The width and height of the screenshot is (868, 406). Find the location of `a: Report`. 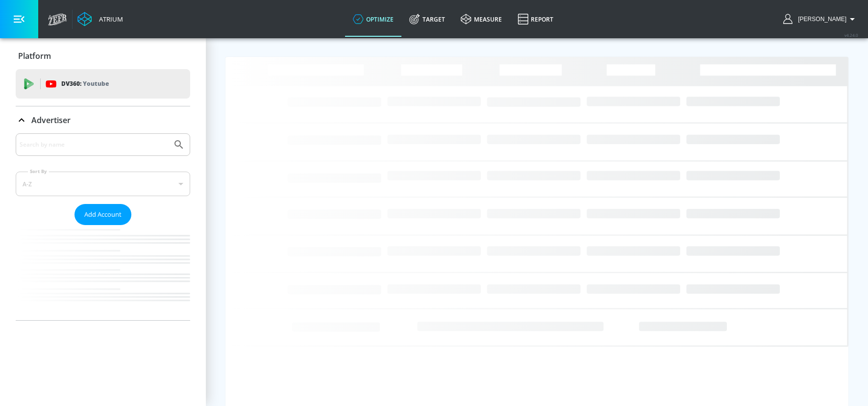

a: Report is located at coordinates (535, 19).